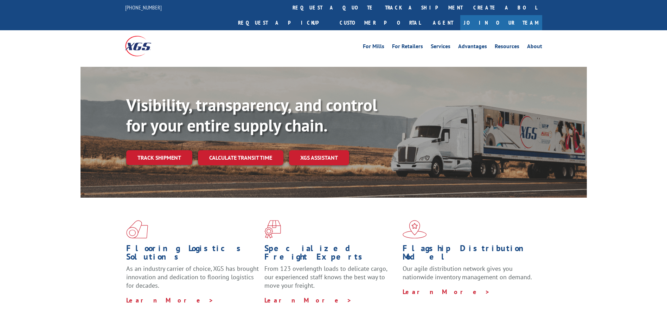 The width and height of the screenshot is (667, 325). What do you see at coordinates (193, 254) in the screenshot?
I see `h1: Flooring Logistics Solutions` at bounding box center [193, 254].